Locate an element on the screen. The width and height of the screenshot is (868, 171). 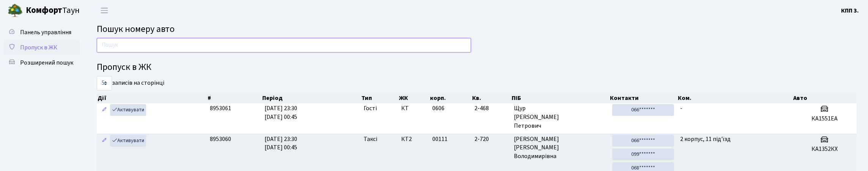
th: ЖК is located at coordinates (414, 98).